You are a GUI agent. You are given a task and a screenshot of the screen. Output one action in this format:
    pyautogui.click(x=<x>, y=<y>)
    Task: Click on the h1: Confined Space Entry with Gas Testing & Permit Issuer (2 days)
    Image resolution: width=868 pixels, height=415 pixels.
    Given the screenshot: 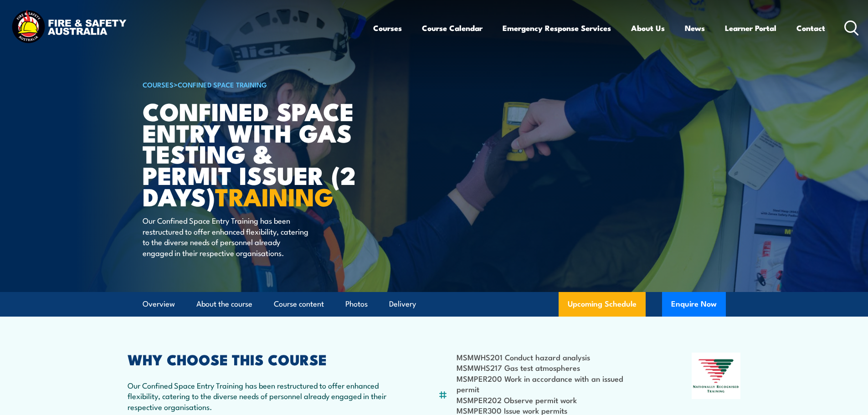 What is the action you would take?
    pyautogui.click(x=255, y=154)
    